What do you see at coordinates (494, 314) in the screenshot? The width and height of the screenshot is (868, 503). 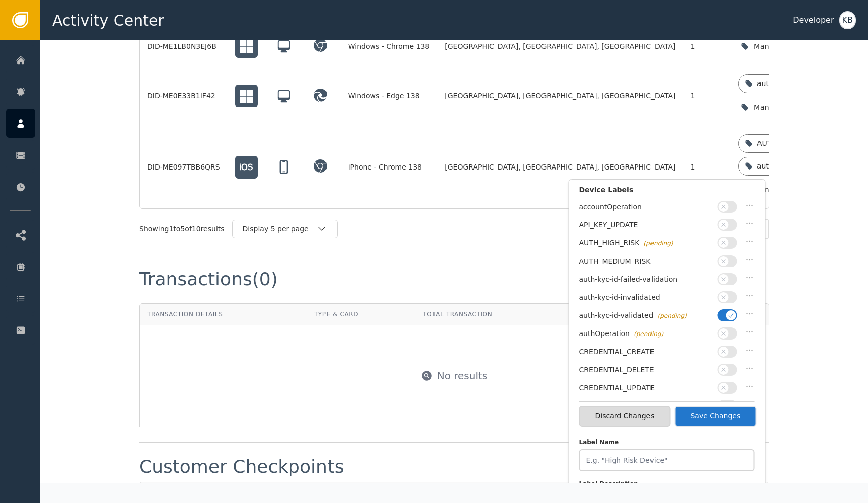 I see `th: Total Transaction` at bounding box center [494, 314].